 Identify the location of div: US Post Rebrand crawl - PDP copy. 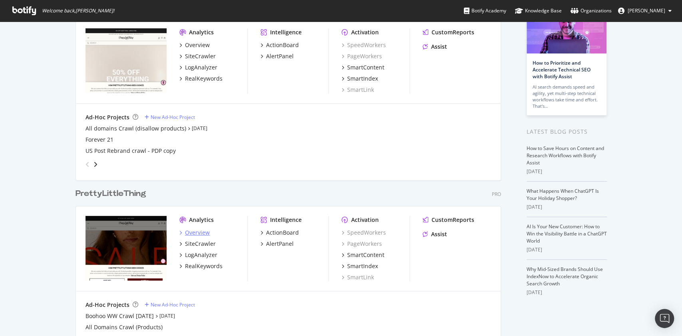
(131, 151).